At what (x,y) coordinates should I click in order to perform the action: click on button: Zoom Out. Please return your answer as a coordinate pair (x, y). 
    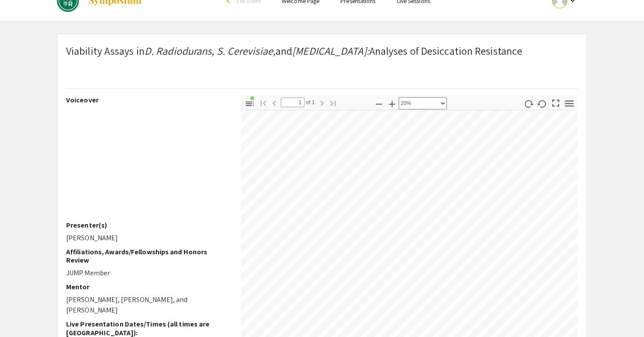
    Looking at the image, I should click on (379, 103).